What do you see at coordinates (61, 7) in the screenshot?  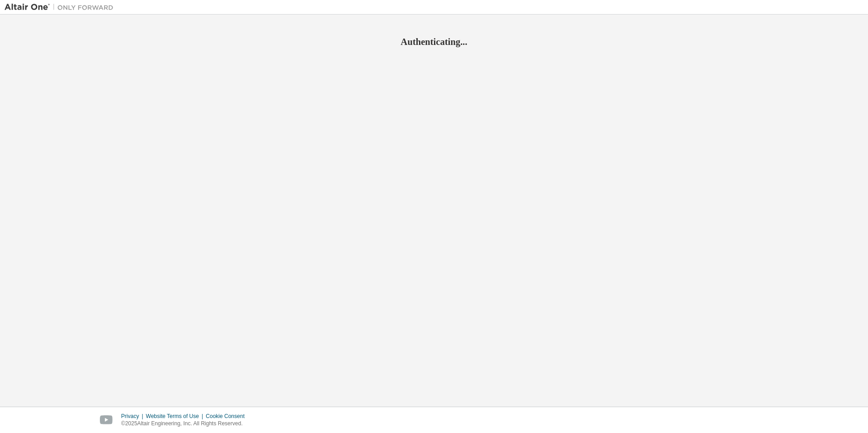 I see `img: Altair One` at bounding box center [61, 7].